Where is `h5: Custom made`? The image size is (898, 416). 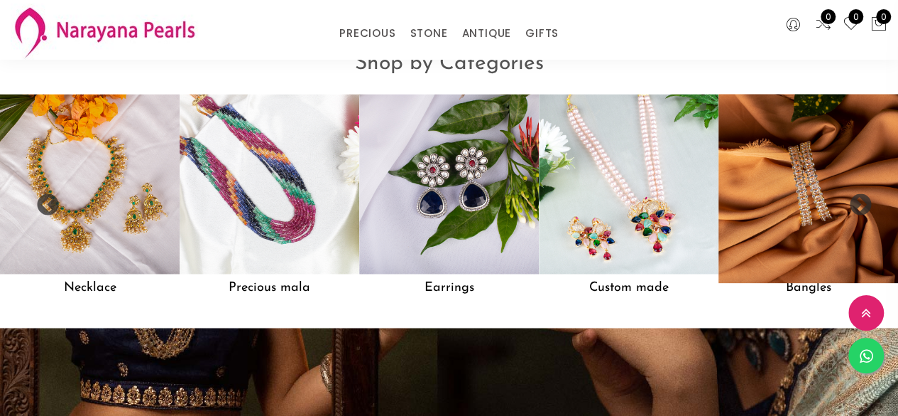 h5: Custom made is located at coordinates (629, 287).